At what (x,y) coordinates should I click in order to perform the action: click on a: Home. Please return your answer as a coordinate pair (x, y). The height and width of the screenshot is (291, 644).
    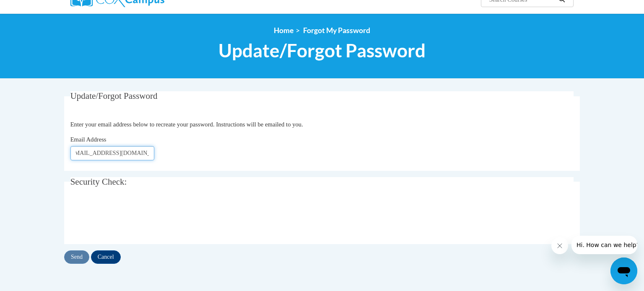
    Looking at the image, I should click on (283, 30).